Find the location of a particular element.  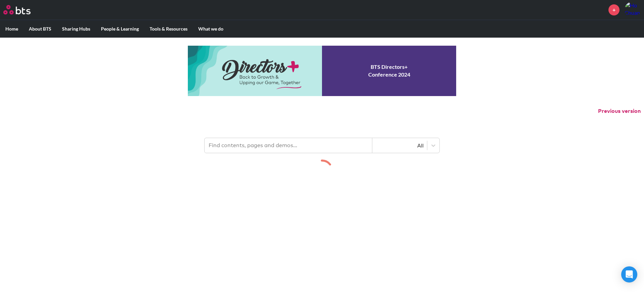

label: About BTS is located at coordinates (40, 29).